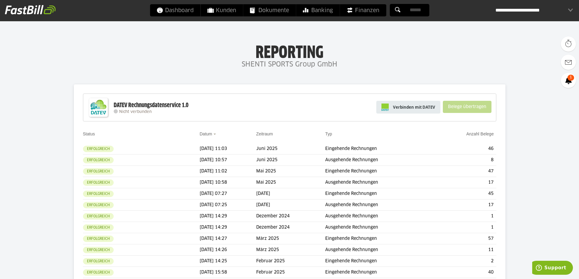 This screenshot has width=579, height=279. I want to click on td: 46, so click(465, 149).